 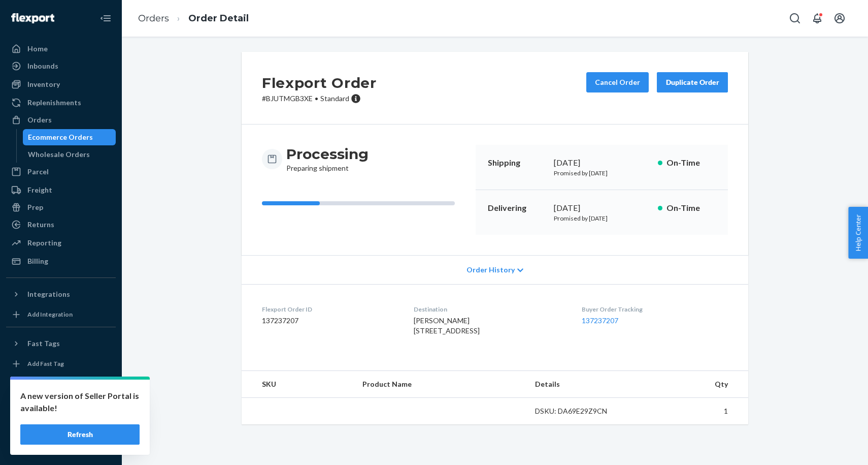 What do you see at coordinates (517, 207) in the screenshot?
I see `p: Delivering` at bounding box center [517, 207].